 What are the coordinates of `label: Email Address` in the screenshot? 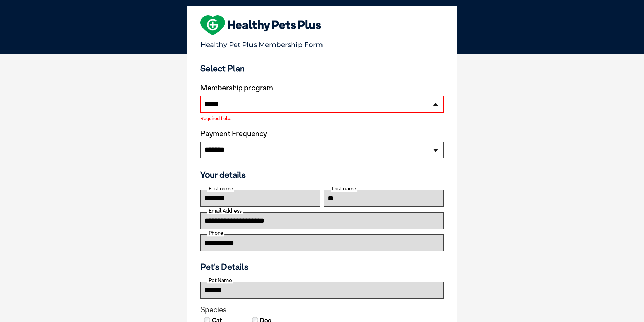 It's located at (225, 211).